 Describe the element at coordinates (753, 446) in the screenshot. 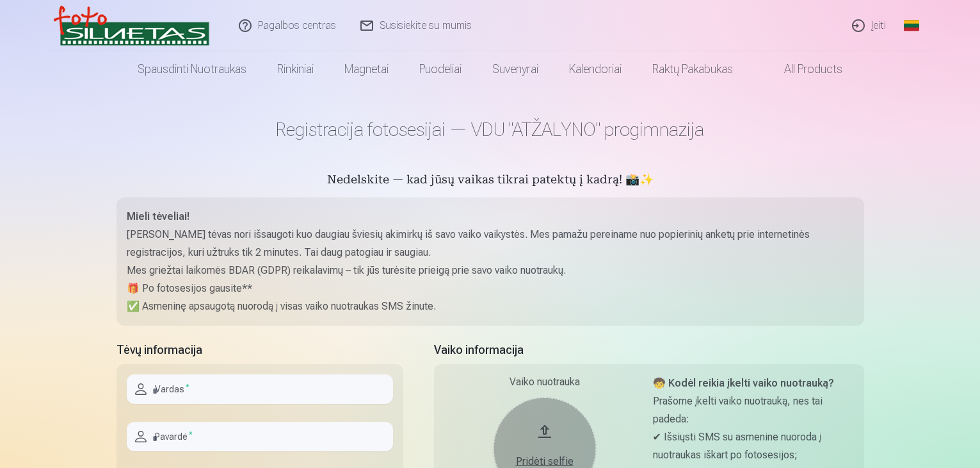

I see `p: ✔ Išsiųsti SMS su asmenine nuoroda į nuotraukas iškart po fotosesijos;` at that location.